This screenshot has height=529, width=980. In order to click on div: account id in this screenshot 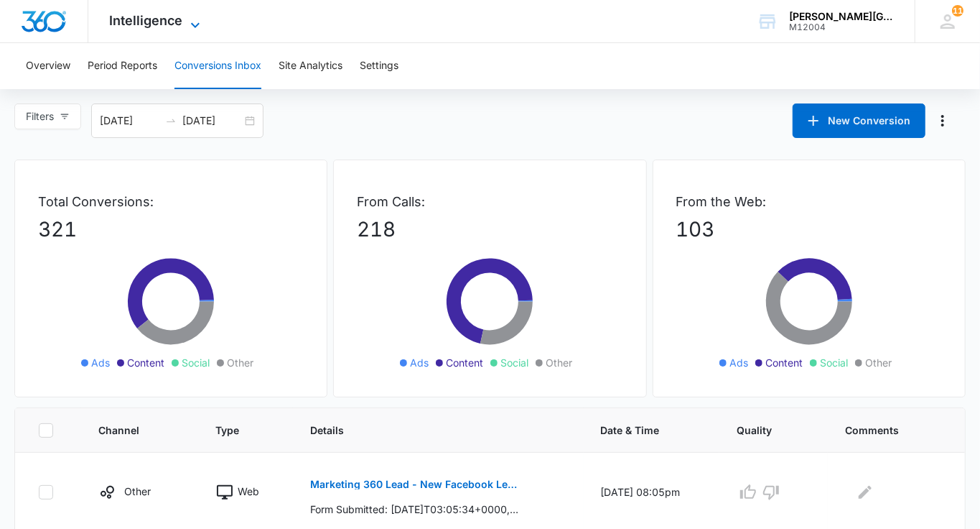, I will do `click(842, 28)`.